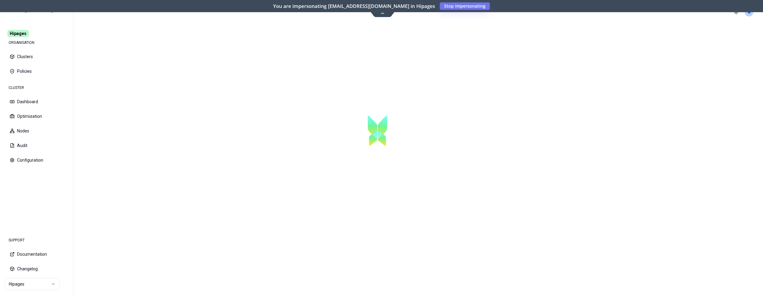  What do you see at coordinates (37, 146) in the screenshot?
I see `button: Audit` at bounding box center [37, 146].